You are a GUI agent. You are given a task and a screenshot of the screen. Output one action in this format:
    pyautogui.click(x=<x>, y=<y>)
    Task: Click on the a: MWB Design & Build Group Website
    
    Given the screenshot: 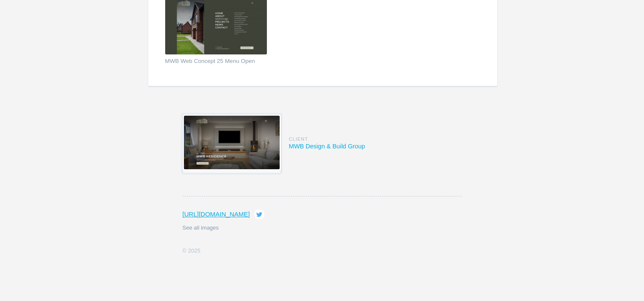 What is the action you would take?
    pyautogui.click(x=231, y=144)
    